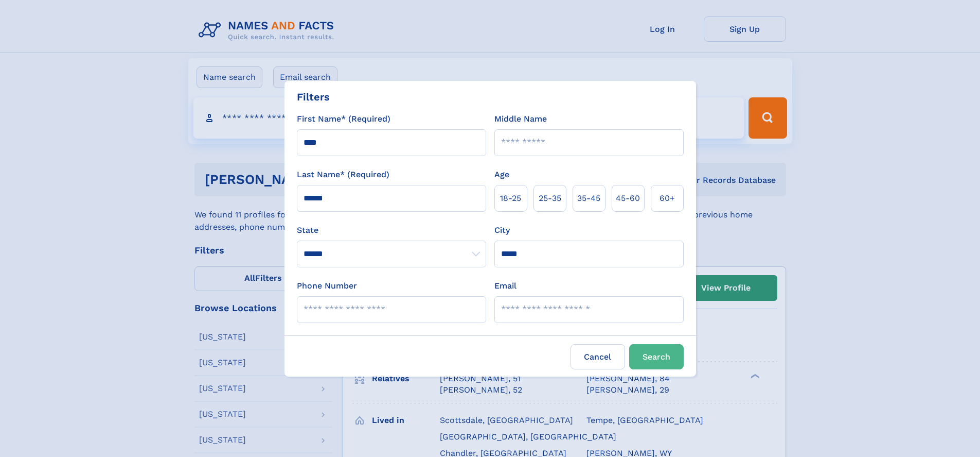 This screenshot has width=980, height=457. What do you see at coordinates (313, 97) in the screenshot?
I see `div: Filters` at bounding box center [313, 97].